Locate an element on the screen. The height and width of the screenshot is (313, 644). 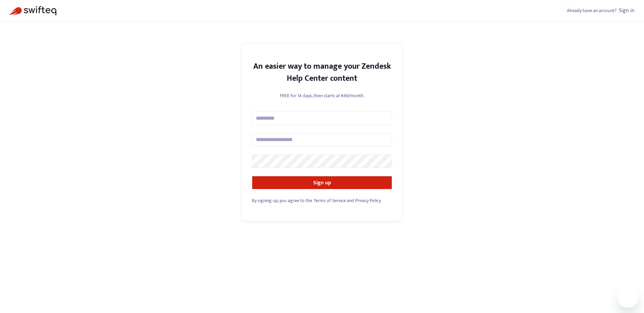
strong: An easier way to manage your Zendesk Help Center content is located at coordinates (322, 72).